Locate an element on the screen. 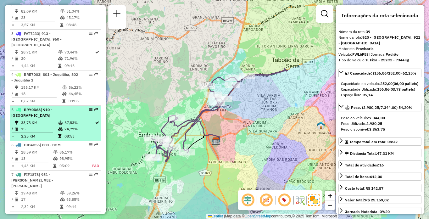  span: Capacidade: (156,86/252,00) 62,25% is located at coordinates (383, 73).